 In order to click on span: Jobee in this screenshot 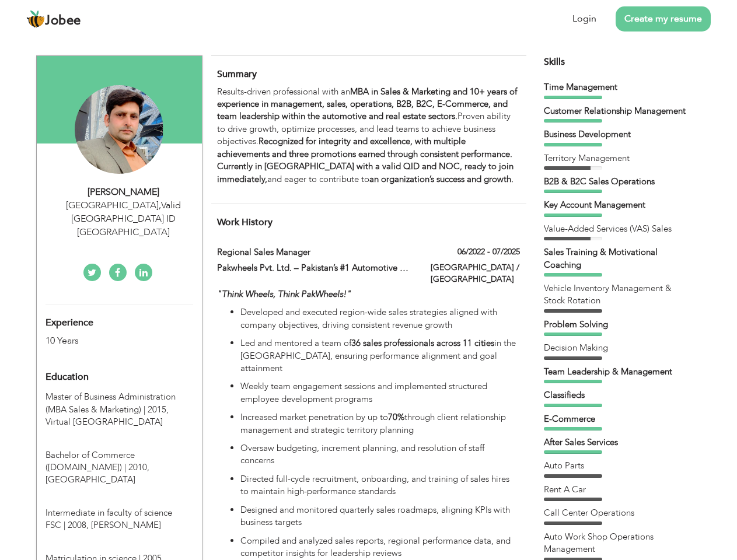, I will do `click(63, 21)`.